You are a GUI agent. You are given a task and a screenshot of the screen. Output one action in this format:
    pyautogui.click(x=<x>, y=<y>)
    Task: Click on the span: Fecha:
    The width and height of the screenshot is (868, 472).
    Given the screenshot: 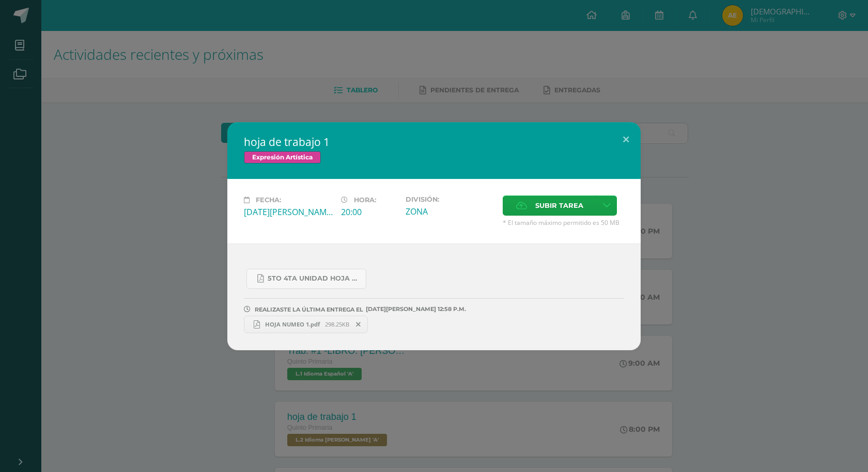 What is the action you would take?
    pyautogui.click(x=268, y=200)
    